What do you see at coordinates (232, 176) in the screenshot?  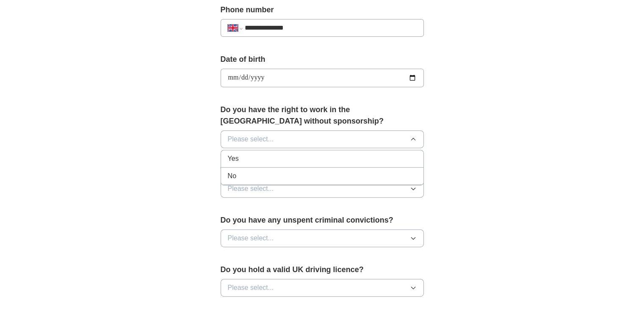 I see `span: No` at bounding box center [232, 176].